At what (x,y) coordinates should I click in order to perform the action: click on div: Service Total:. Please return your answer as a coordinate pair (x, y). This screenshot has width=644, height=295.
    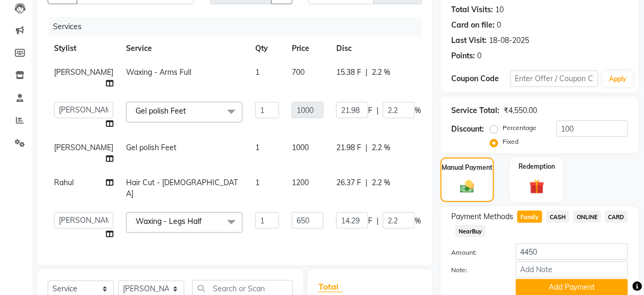
    Looking at the image, I should click on (475, 110).